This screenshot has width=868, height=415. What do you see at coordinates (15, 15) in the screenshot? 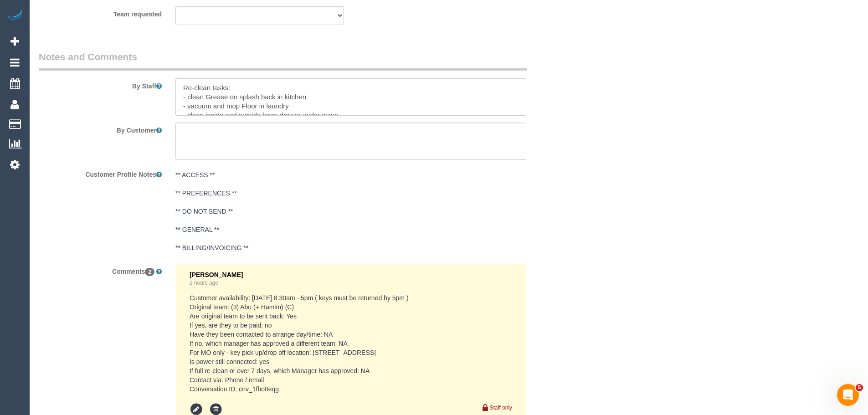
I see `a: Automaid Logo` at bounding box center [15, 15].